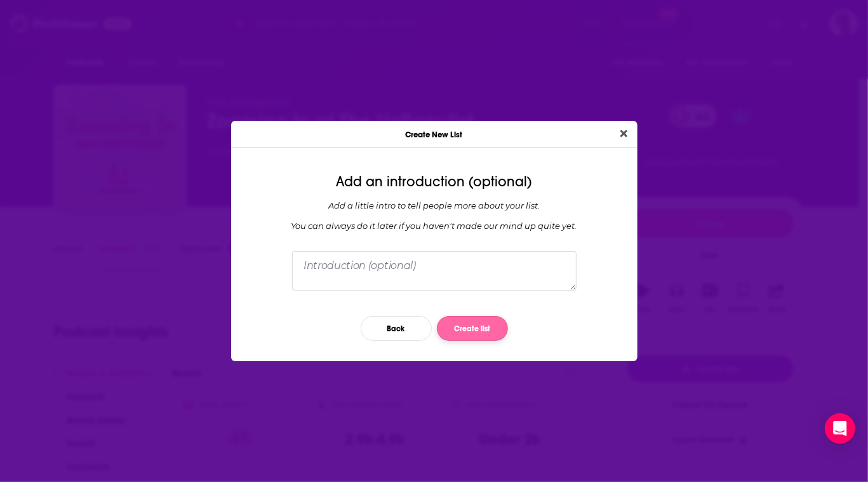 The height and width of the screenshot is (482, 868). I want to click on button: Close, so click(624, 134).